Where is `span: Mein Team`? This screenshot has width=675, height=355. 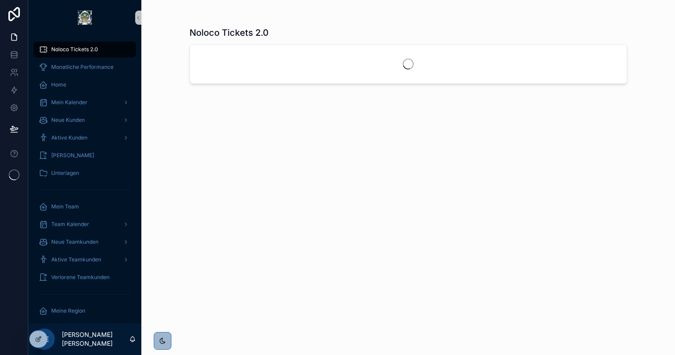 span: Mein Team is located at coordinates (65, 207).